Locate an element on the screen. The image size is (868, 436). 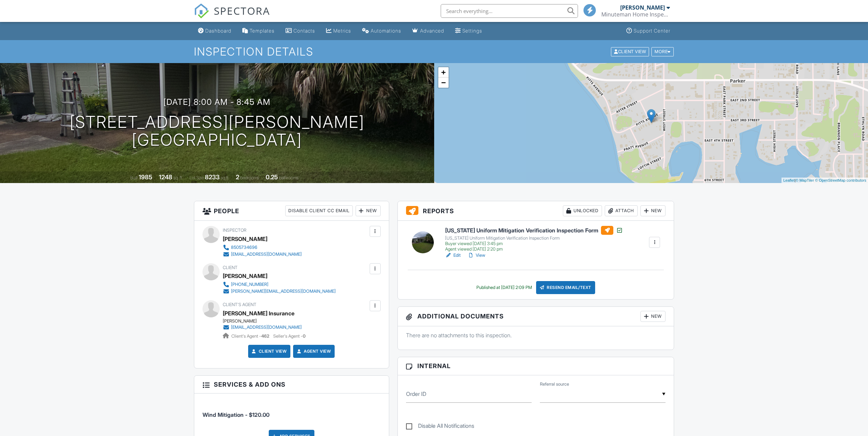
span: bedrooms is located at coordinates (250, 178).